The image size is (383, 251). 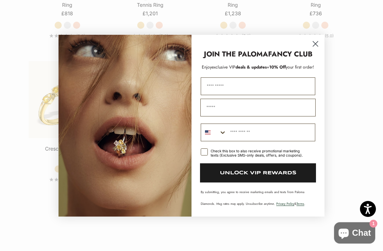 What do you see at coordinates (285, 203) in the screenshot?
I see `a: Privacy Policy` at bounding box center [285, 203].